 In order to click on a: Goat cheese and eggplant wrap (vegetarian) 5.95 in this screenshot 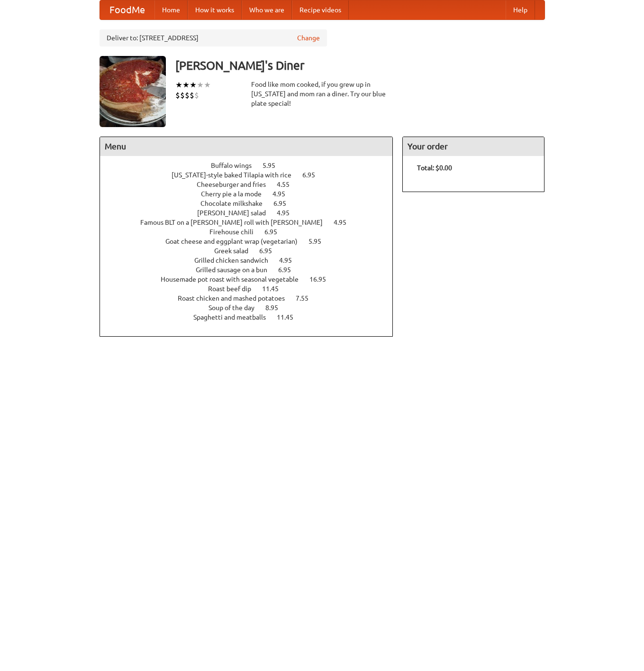, I will do `click(252, 241)`.